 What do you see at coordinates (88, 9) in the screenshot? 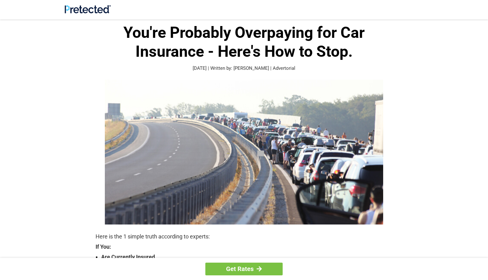
I see `img: Site Logo` at bounding box center [88, 9].